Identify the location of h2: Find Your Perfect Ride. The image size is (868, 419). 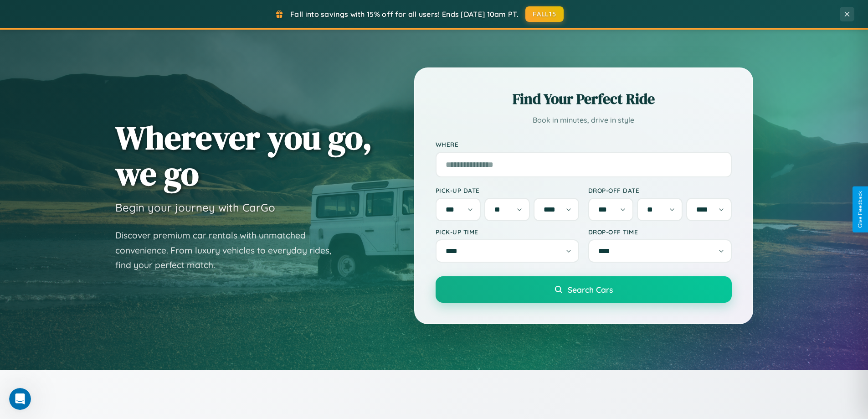
(584, 99).